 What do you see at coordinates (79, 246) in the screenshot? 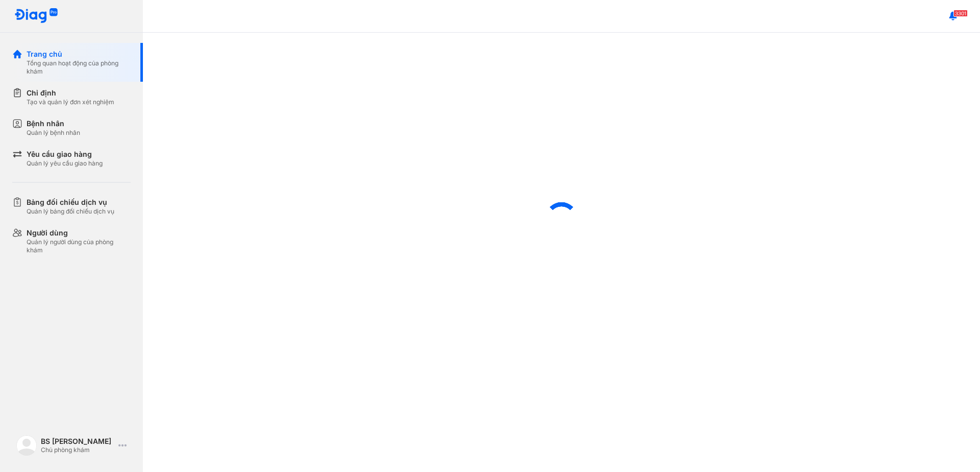
I see `div: Quản lý người dùng của phòng khám` at bounding box center [79, 246].